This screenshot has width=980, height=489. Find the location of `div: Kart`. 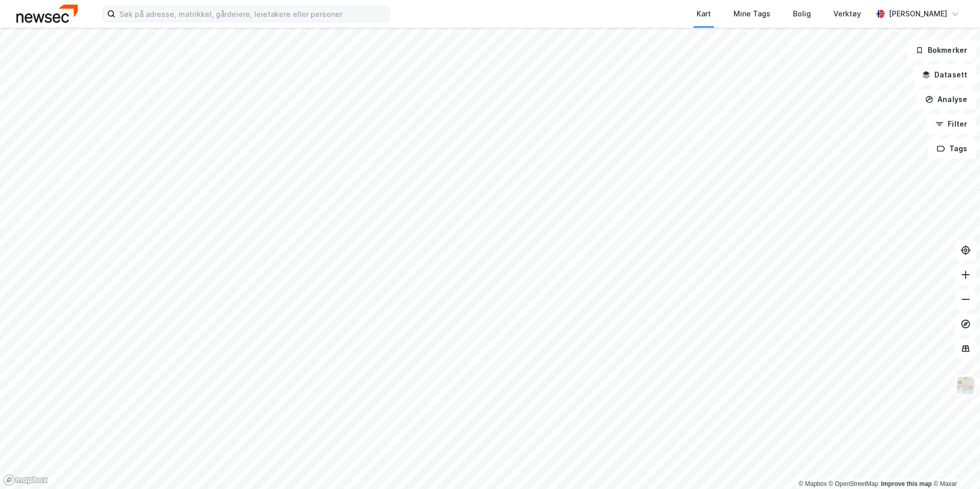

div: Kart is located at coordinates (704, 14).